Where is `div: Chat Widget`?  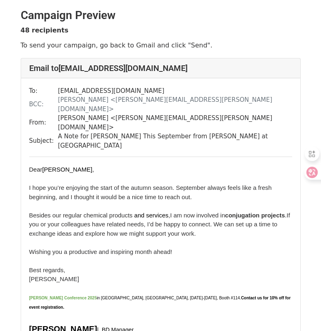 div: Chat Widget is located at coordinates (300, 311).